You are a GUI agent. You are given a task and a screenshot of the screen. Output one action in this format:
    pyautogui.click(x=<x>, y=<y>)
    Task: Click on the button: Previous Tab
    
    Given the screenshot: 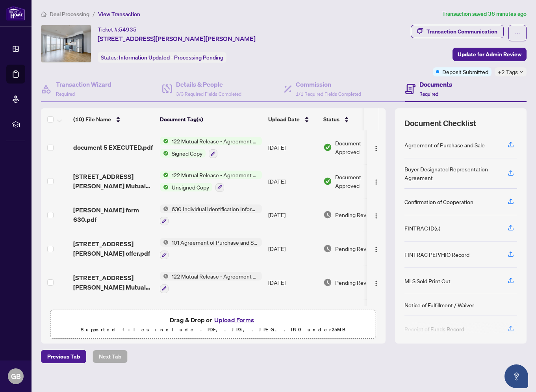 What is the action you would take?
    pyautogui.click(x=63, y=356)
    